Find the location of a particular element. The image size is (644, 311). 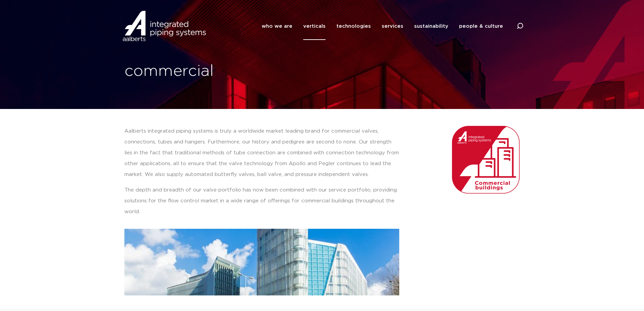

a: who we are is located at coordinates (277, 26).